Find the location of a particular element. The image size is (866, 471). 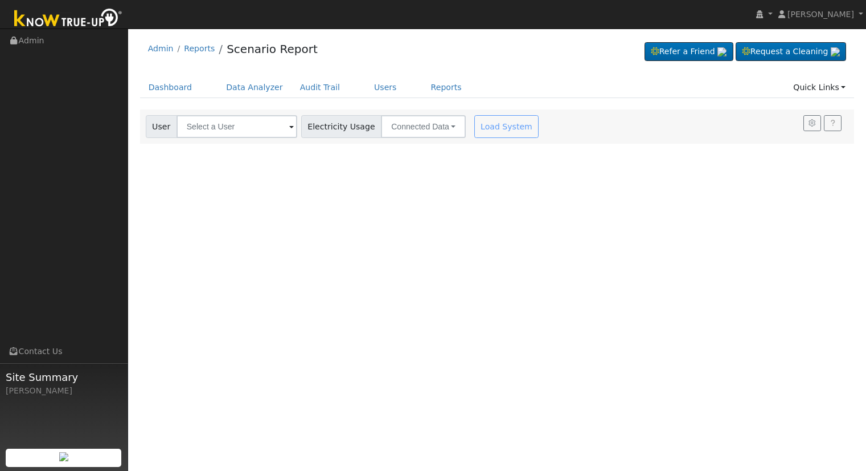

a: Admin is located at coordinates (161, 48).